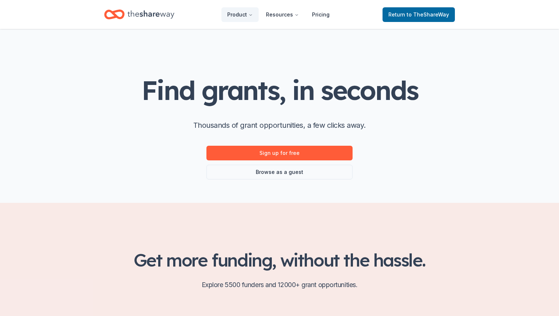 The width and height of the screenshot is (559, 316). Describe the element at coordinates (139, 14) in the screenshot. I see `a: Home` at that location.